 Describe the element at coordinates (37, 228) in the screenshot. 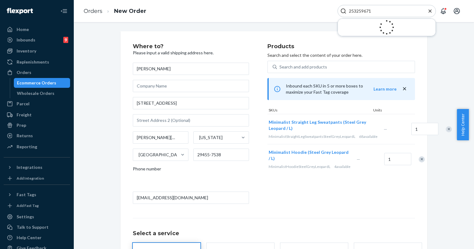

I see `a: Talk to Support` at that location.